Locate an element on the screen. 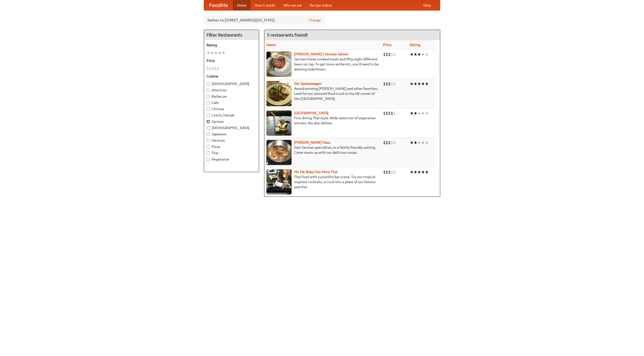  img: satay.jpg is located at coordinates (279, 123).